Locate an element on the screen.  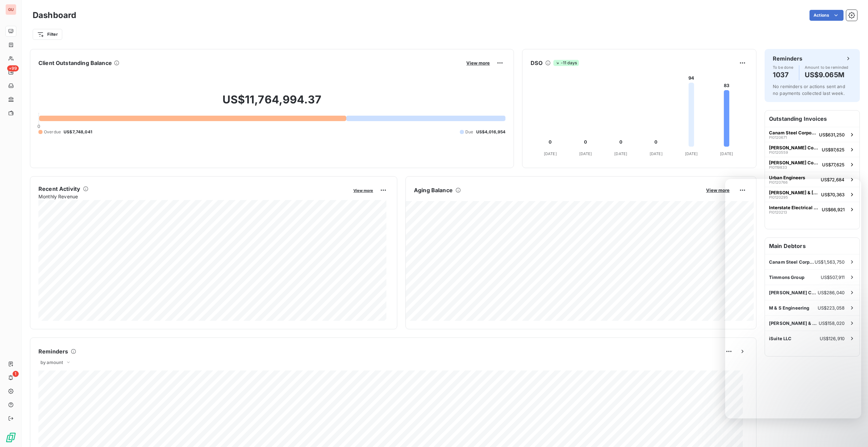
h4: 1037 is located at coordinates (783, 74).